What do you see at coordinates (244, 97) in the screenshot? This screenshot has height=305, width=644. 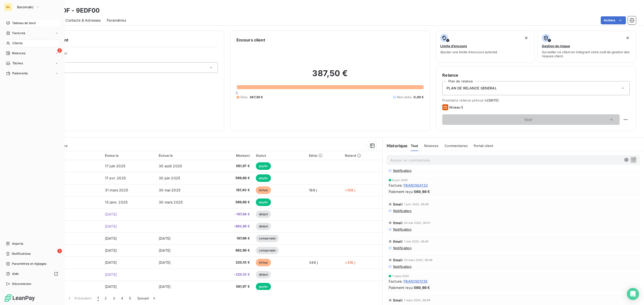 I see `span: Échu` at bounding box center [244, 97].